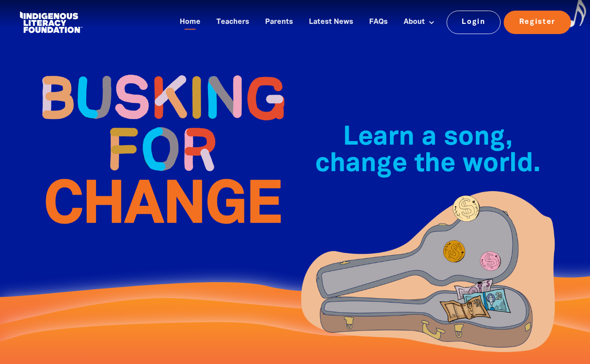 This screenshot has height=364, width=590. Describe the element at coordinates (190, 22) in the screenshot. I see `a: Home` at that location.